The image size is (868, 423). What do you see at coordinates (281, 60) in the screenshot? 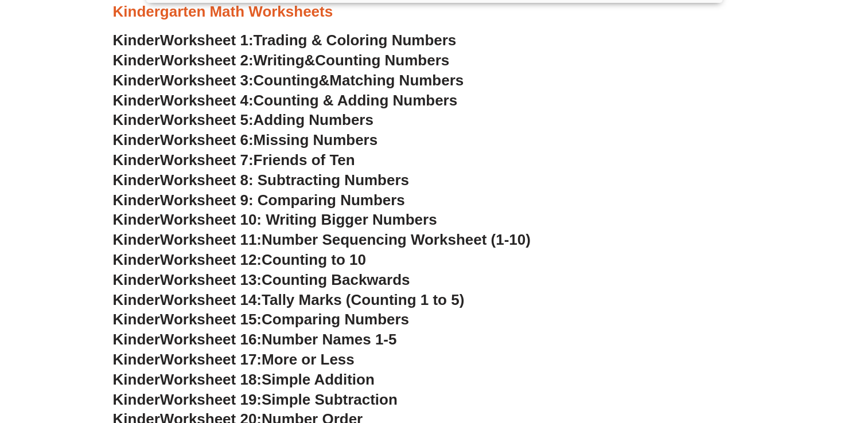
I see `a: KinderWorksheet 2:Writing&Counting Numbers` at bounding box center [281, 60].